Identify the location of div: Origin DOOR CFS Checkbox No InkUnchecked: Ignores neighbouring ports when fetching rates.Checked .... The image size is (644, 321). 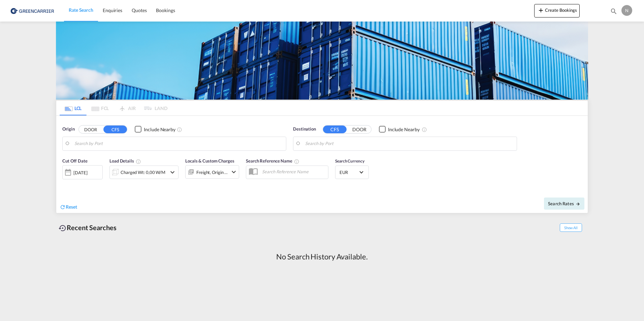
(322, 164).